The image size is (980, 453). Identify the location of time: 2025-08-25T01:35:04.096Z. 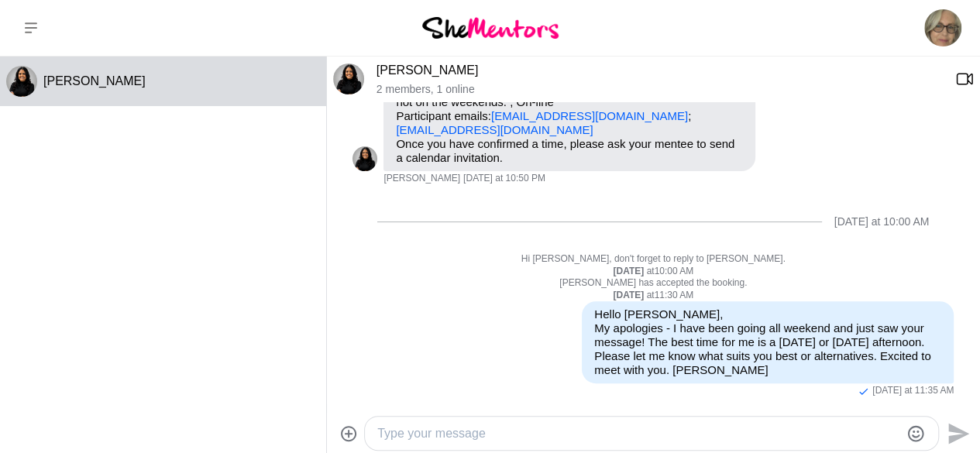
(913, 391).